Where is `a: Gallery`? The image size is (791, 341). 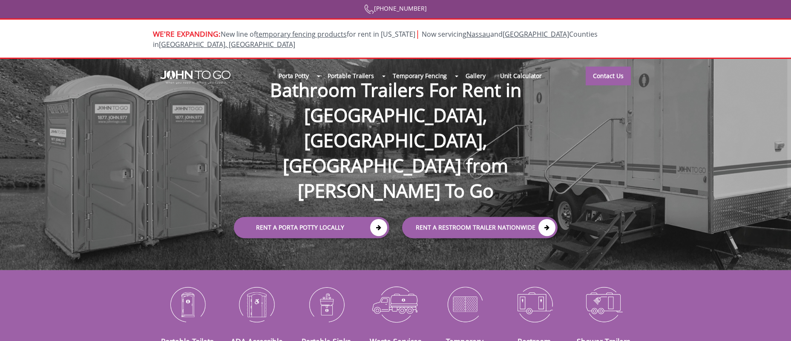
a: Gallery is located at coordinates (476, 75).